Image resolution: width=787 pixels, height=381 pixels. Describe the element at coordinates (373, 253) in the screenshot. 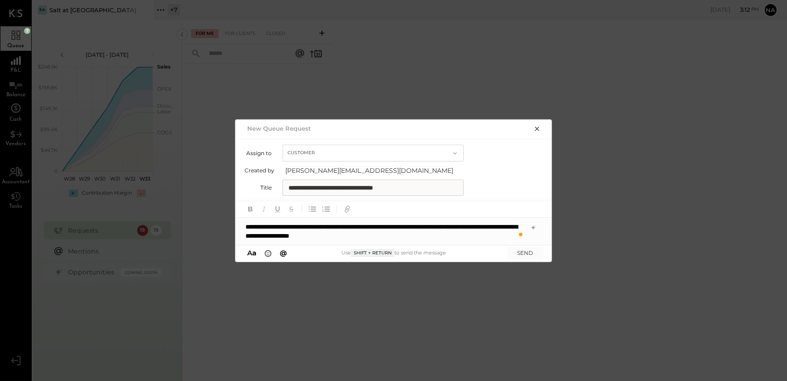

I see `span: Shift + Return` at that location.